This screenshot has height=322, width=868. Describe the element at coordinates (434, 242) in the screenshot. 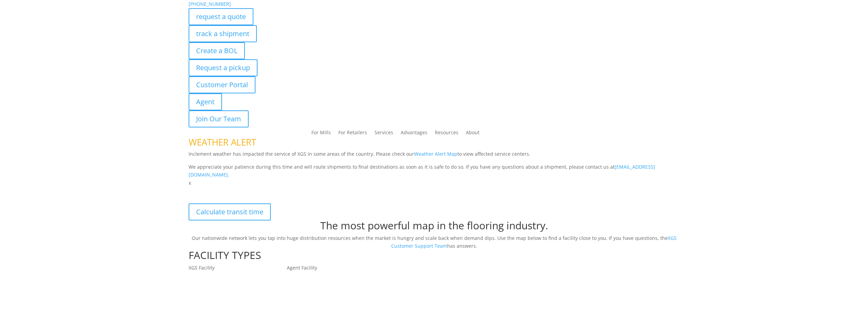

I see `p: Our nationwide network lets you tap into huge distribution resources when the market is hungry an...` at that location.